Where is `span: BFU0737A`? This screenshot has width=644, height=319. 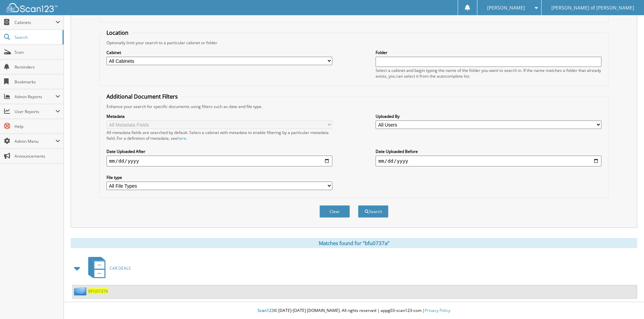
span: BFU0737A is located at coordinates (98, 291).